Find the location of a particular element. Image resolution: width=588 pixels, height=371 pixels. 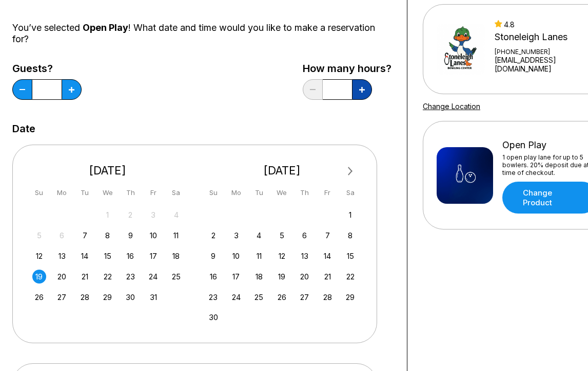

div: Choose Thursday, October 23rd, 2025 is located at coordinates (130, 276).